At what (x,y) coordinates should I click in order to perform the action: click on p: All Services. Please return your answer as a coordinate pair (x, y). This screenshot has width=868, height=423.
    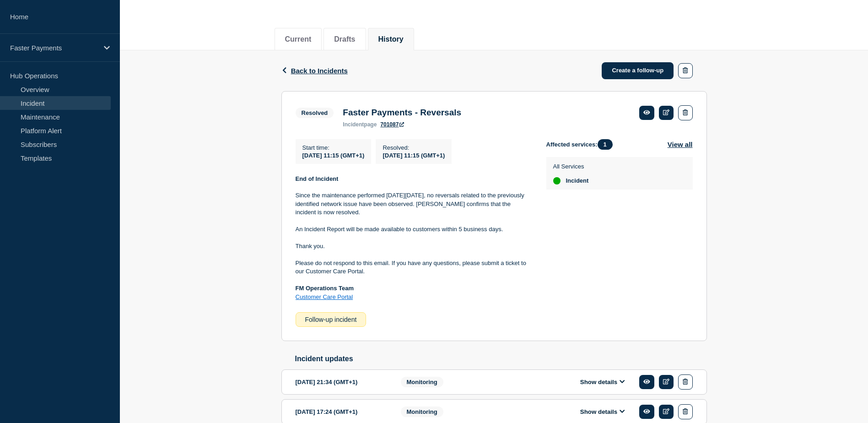
    Looking at the image, I should click on (571, 167).